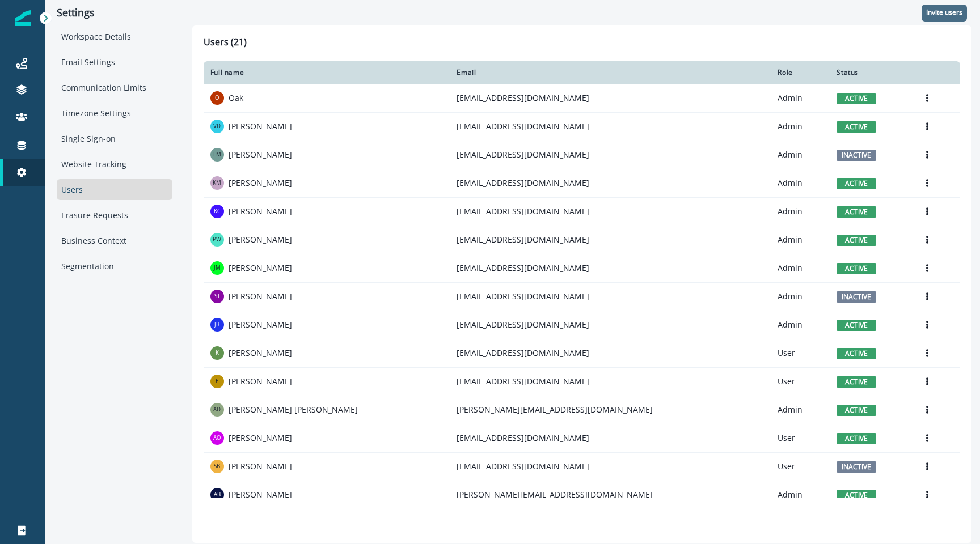 Image resolution: width=980 pixels, height=544 pixels. What do you see at coordinates (610, 73) in the screenshot?
I see `div: Email` at bounding box center [610, 73].